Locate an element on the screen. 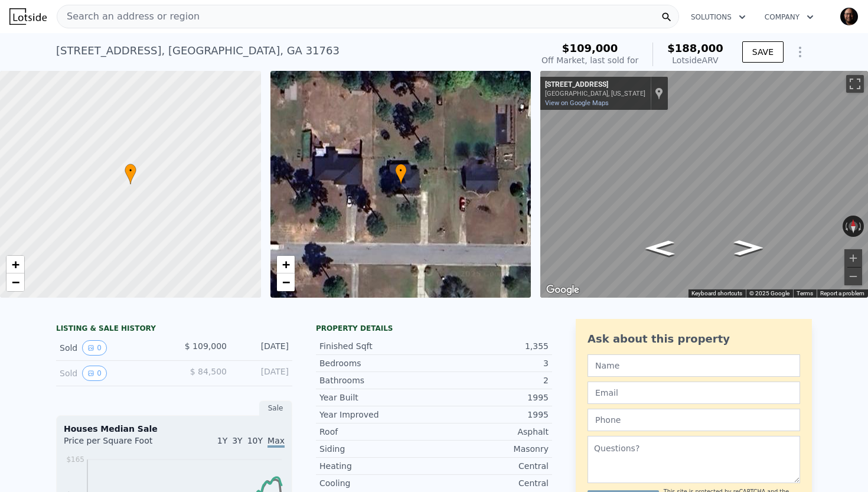  div: Price per Square Foot is located at coordinates (118, 444).